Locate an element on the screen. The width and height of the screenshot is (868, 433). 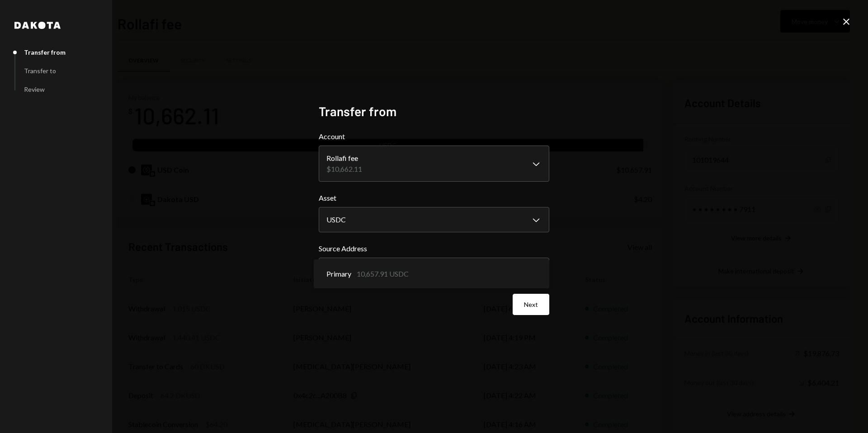
label: Asset is located at coordinates (434, 198).